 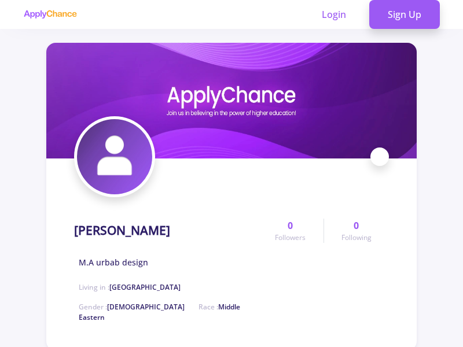 What do you see at coordinates (232, 101) in the screenshot?
I see `img: Adel Bahadorcover image` at bounding box center [232, 101].